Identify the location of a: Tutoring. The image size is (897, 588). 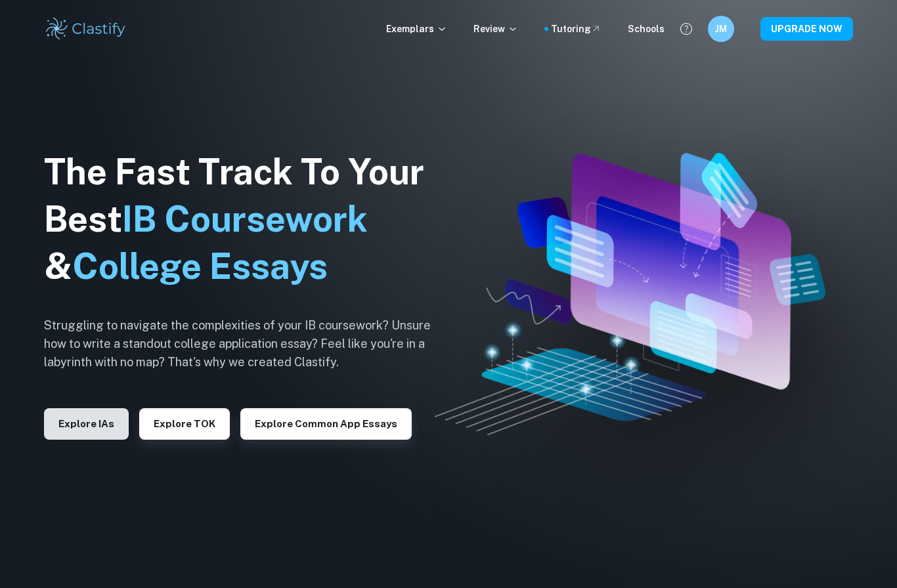
(576, 29).